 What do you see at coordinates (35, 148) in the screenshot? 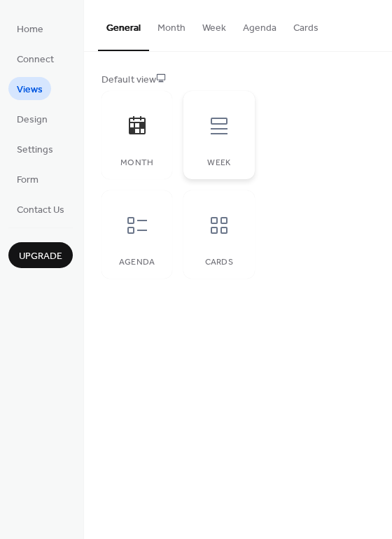
I see `a: Settings` at bounding box center [35, 148].